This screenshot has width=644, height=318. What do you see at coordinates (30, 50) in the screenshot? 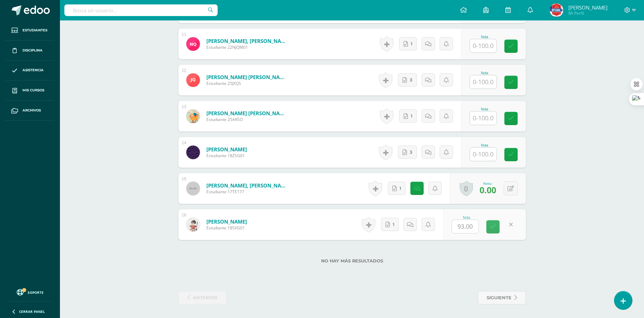
I see `a: Disciplina` at bounding box center [30, 50].